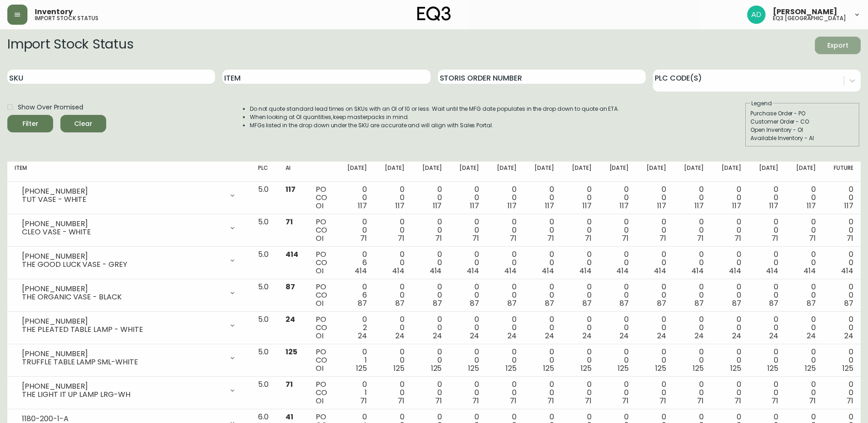 This screenshot has height=423, width=868. Describe the element at coordinates (66, 19) in the screenshot. I see `h5: import stock status` at that location.